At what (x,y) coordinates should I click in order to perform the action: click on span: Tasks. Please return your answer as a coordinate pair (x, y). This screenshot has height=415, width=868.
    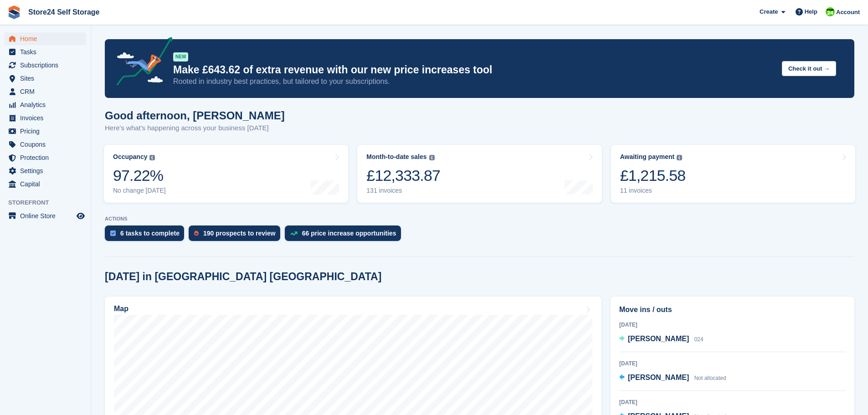
    Looking at the image, I should click on (47, 52).